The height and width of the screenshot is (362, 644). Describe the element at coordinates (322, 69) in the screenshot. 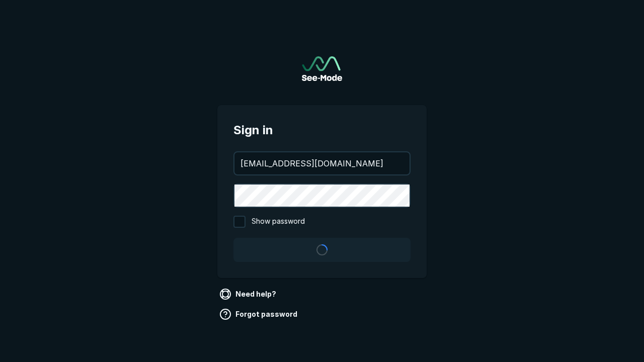

I see `a: Go to sign in` at that location.